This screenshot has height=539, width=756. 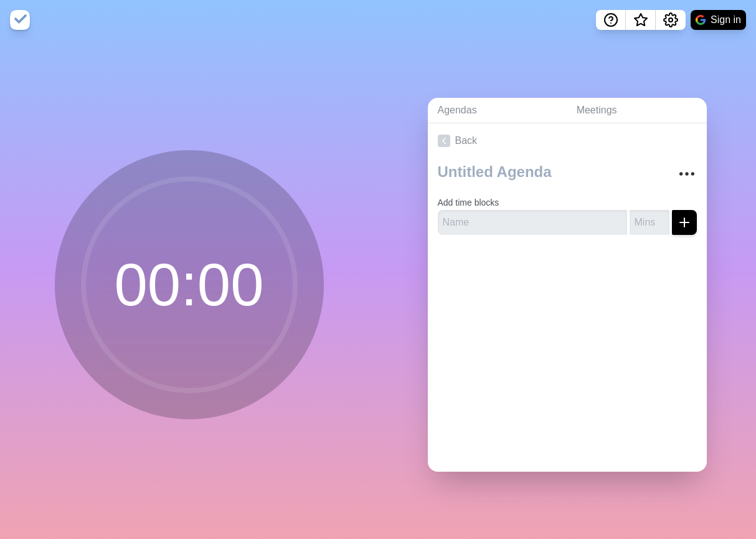 What do you see at coordinates (611, 20) in the screenshot?
I see `button: Help` at bounding box center [611, 20].